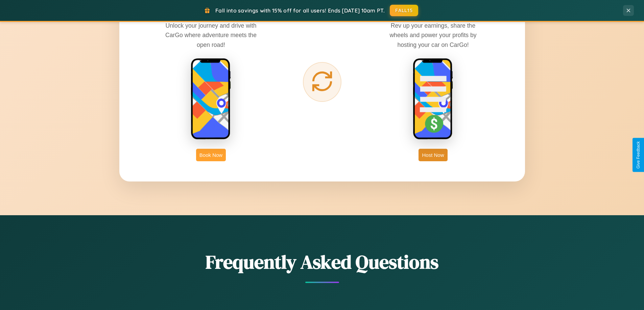 This screenshot has width=644, height=310. Describe the element at coordinates (433, 35) in the screenshot. I see `p: Rev up your earnings, share the wheels and power your profits by hosting your car on CarGo!` at that location.